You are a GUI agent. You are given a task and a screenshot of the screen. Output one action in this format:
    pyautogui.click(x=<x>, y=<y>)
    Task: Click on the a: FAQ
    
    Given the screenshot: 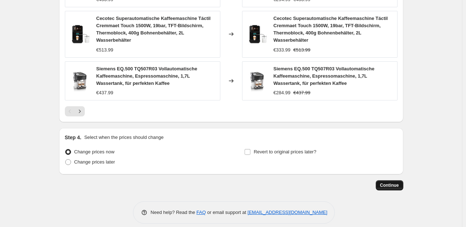 What is the action you would take?
    pyautogui.click(x=201, y=212)
    